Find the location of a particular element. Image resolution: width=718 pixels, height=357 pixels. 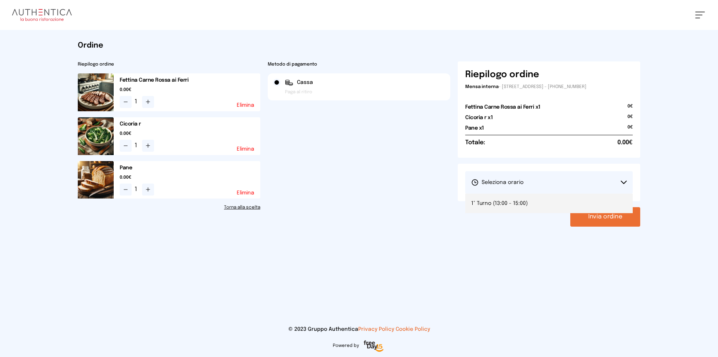

img: logo-freeday.3e08031.png is located at coordinates (374, 346).